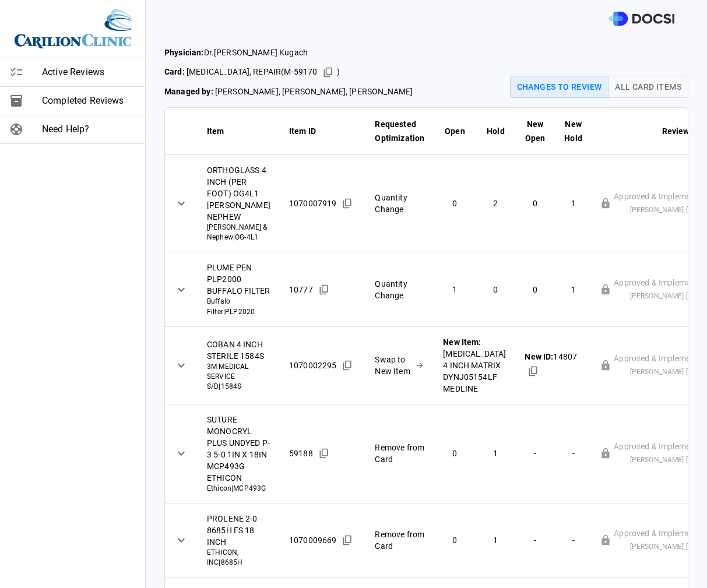 Image resolution: width=707 pixels, height=588 pixels. Describe the element at coordinates (573, 131) in the screenshot. I see `strong: New Hold` at that location.